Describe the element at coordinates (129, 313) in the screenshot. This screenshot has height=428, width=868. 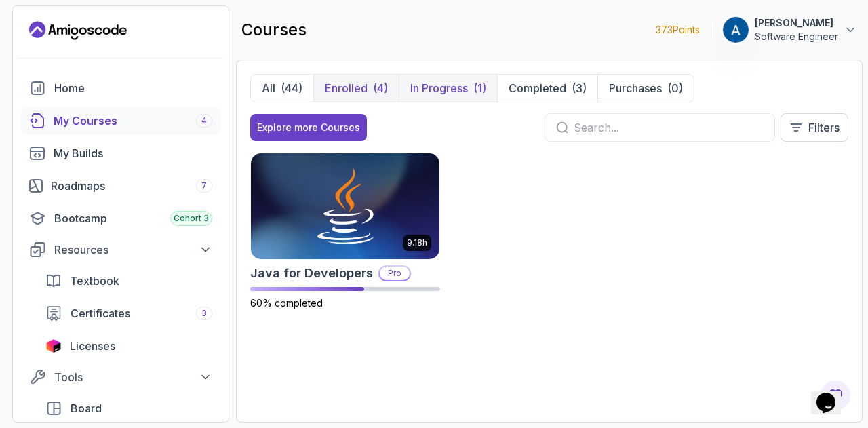
I see `a: certificates` at that location.